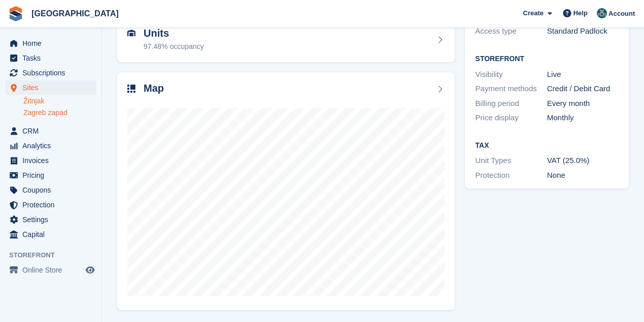  Describe the element at coordinates (60, 101) in the screenshot. I see `a: Žitnjak` at that location.